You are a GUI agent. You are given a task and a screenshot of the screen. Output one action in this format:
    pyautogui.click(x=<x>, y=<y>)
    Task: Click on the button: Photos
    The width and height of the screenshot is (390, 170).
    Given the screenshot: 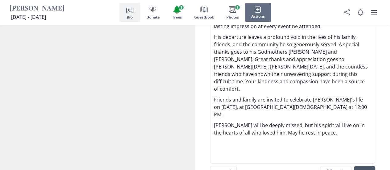 What is the action you would take?
    pyautogui.click(x=233, y=12)
    